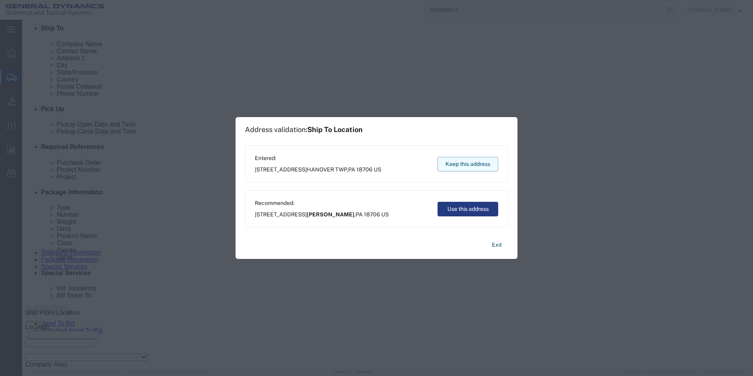  I want to click on span: Recommended:, so click(322, 203).